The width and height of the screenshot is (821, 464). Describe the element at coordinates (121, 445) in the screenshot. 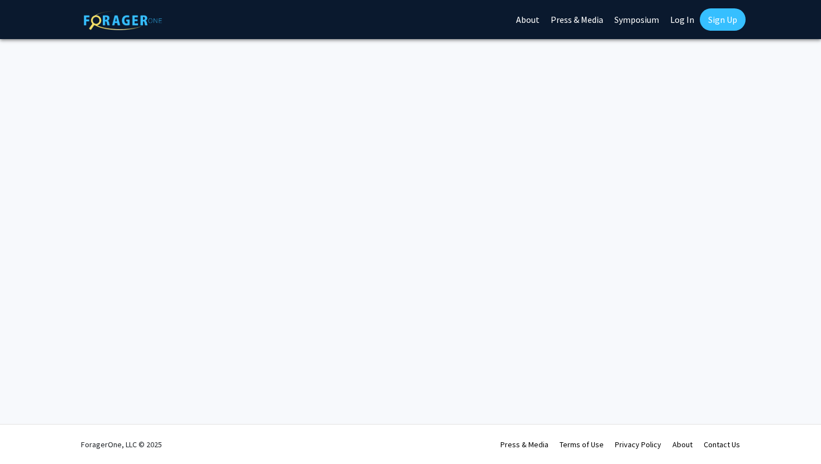

I see `div: ForagerOne, LLC © 2025` at that location.